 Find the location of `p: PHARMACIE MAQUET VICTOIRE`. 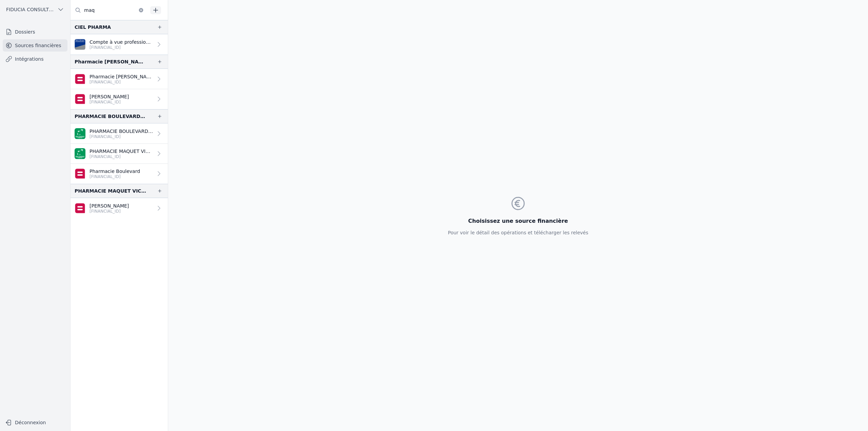

p: PHARMACIE MAQUET VICTOIRE is located at coordinates (121, 151).